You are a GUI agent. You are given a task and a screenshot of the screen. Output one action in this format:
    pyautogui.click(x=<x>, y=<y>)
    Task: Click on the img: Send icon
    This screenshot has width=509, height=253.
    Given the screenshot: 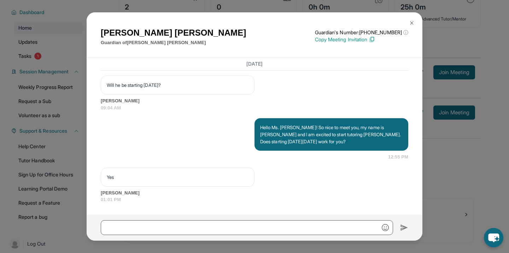 What is the action you would take?
    pyautogui.click(x=404, y=228)
    